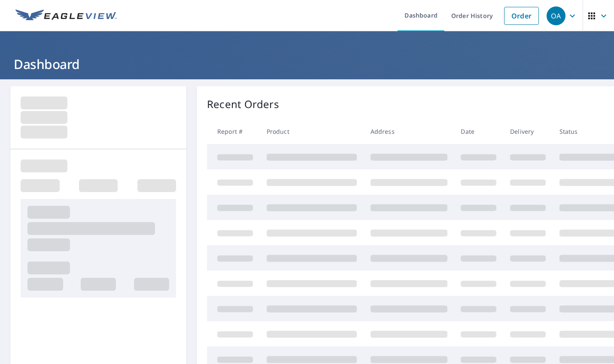 This screenshot has width=614, height=364. Describe the element at coordinates (66, 16) in the screenshot. I see `img: EV Logo` at that location.